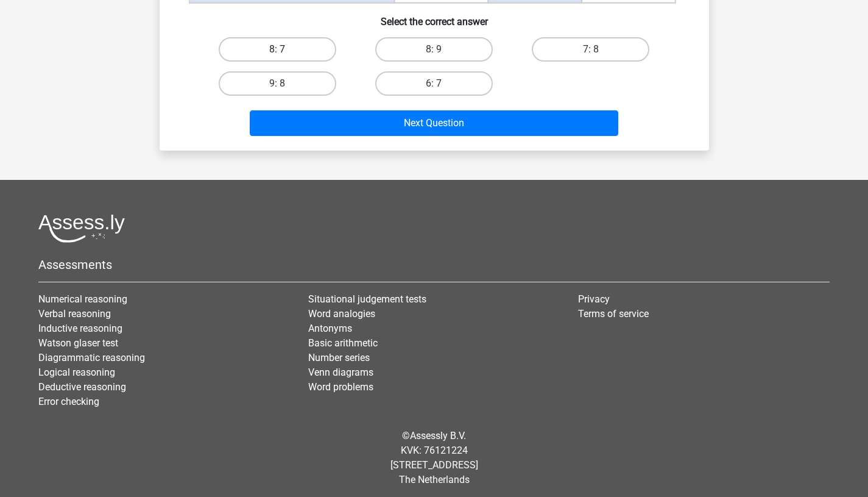 The width and height of the screenshot is (868, 497). Describe the element at coordinates (438, 435) in the screenshot. I see `a: Assessly B.V.` at that location.